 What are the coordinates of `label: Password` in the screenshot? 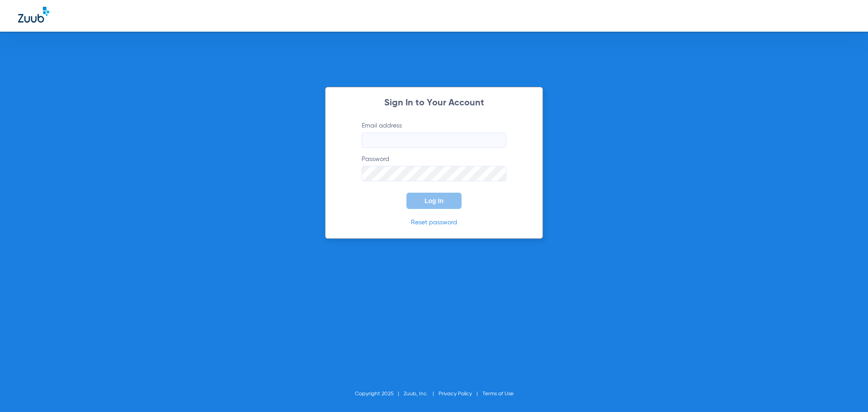 It's located at (434, 167).